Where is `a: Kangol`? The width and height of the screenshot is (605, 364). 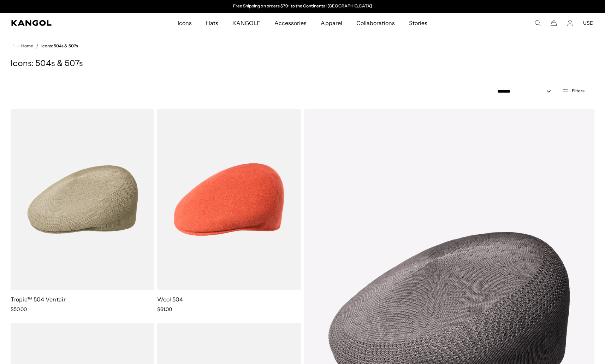
a: Kangol is located at coordinates (64, 23).